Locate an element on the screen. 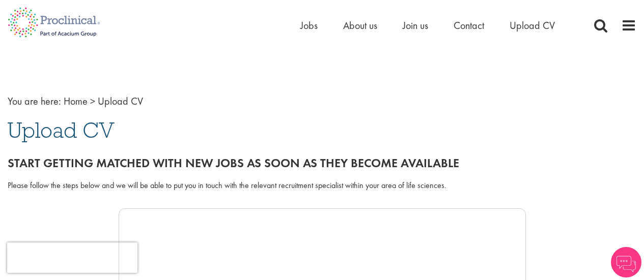 This screenshot has height=280, width=644. a: Contact is located at coordinates (469, 25).